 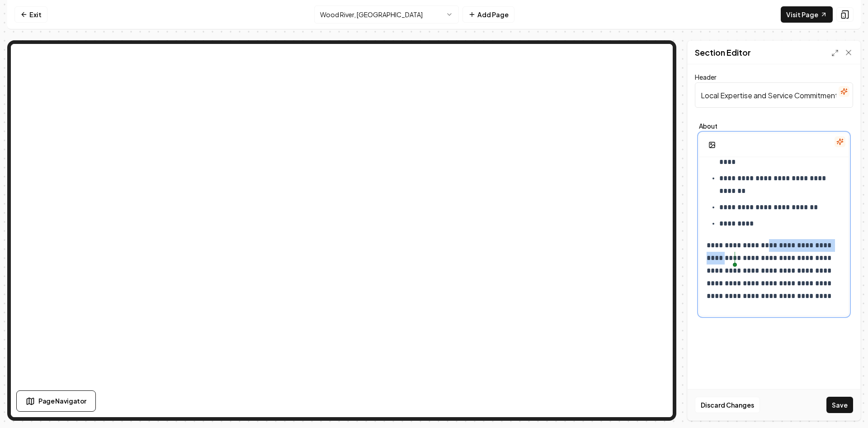 I want to click on span: Page Navigator, so click(x=63, y=400).